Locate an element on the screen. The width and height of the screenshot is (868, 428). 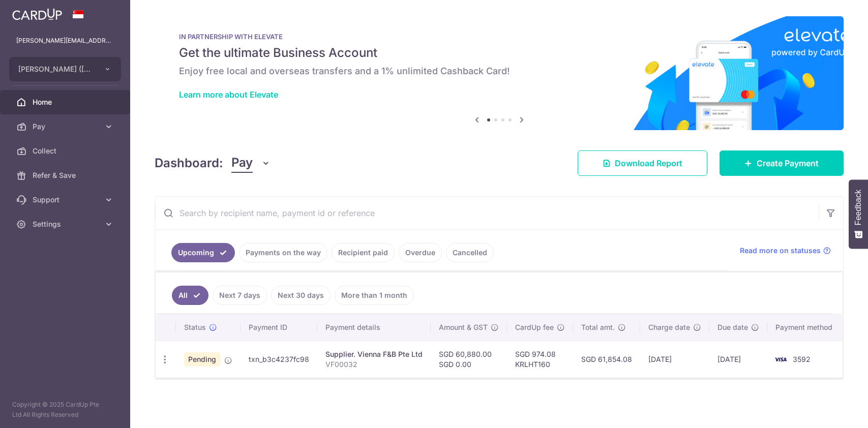
button: Pay is located at coordinates (251, 163).